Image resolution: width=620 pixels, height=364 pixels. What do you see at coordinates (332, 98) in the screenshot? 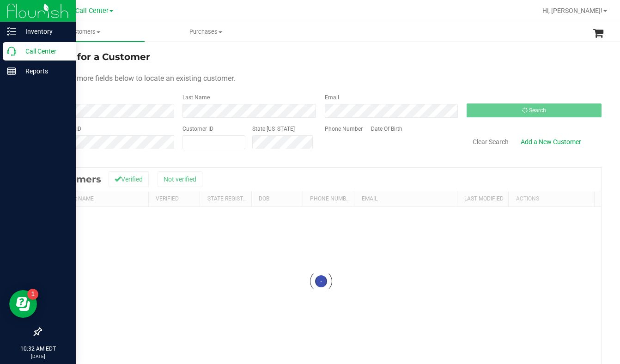
I see `label: Email` at bounding box center [332, 98].